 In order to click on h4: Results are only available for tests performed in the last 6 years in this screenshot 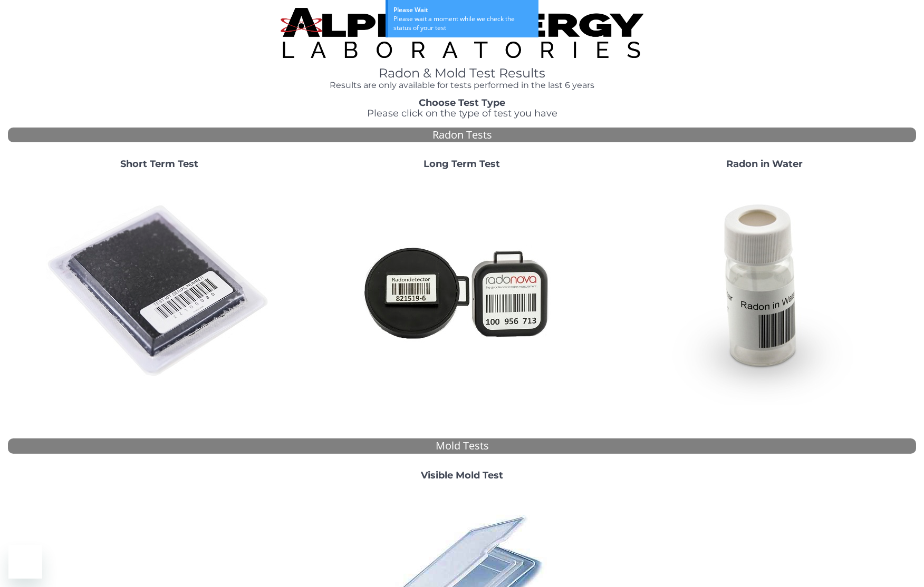, I will do `click(462, 86)`.